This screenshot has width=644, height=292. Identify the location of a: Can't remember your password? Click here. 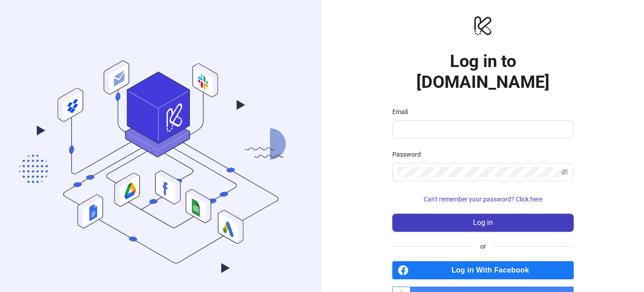
(483, 199).